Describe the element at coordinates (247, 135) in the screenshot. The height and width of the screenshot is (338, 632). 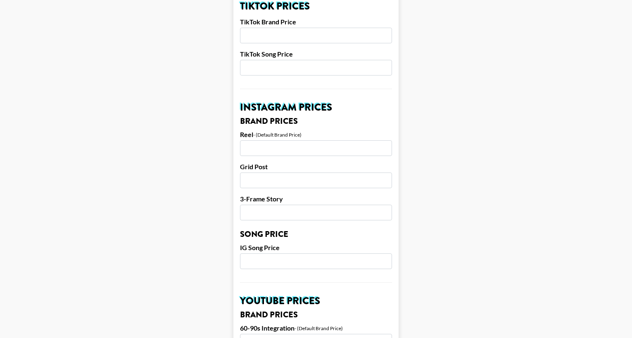
I see `label: Reel` at that location.